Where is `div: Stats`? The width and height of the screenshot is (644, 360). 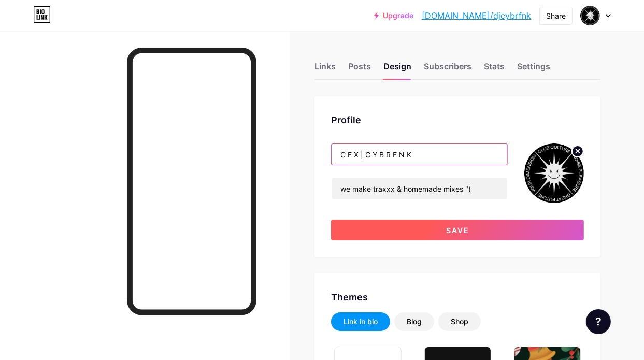
div: Stats is located at coordinates (494, 69).